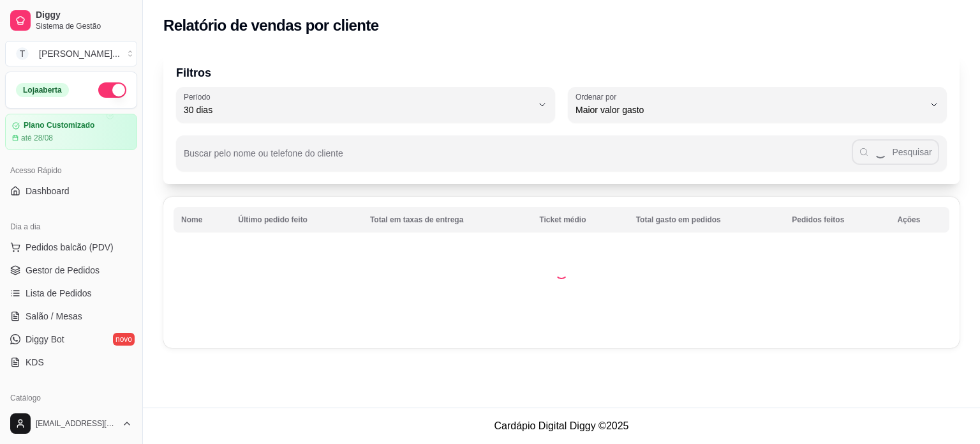 The width and height of the screenshot is (980, 444). I want to click on div: Loja aberta, so click(42, 90).